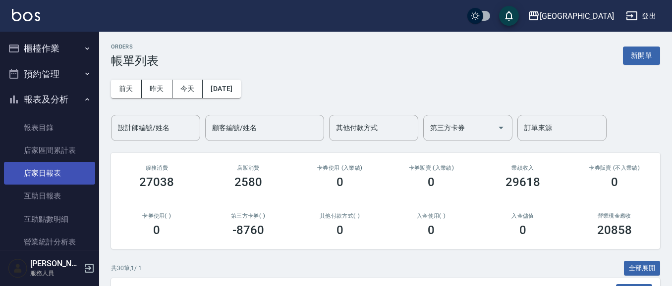 This screenshot has width=672, height=286. I want to click on a: 店家區間累計表, so click(50, 151).